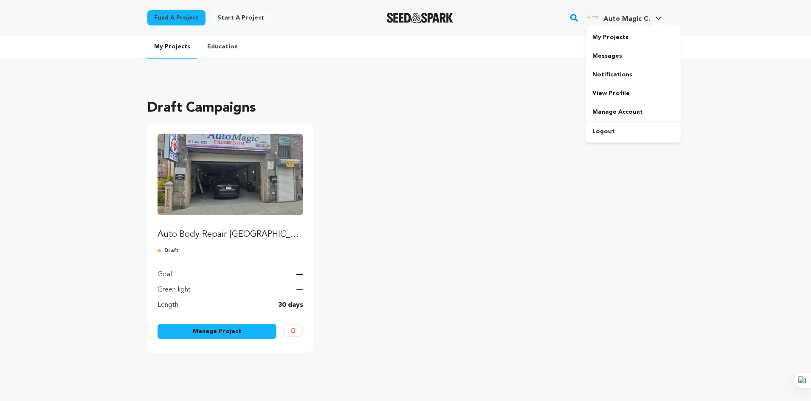 The width and height of the screenshot is (811, 401). Describe the element at coordinates (174, 290) in the screenshot. I see `p: Green light` at that location.